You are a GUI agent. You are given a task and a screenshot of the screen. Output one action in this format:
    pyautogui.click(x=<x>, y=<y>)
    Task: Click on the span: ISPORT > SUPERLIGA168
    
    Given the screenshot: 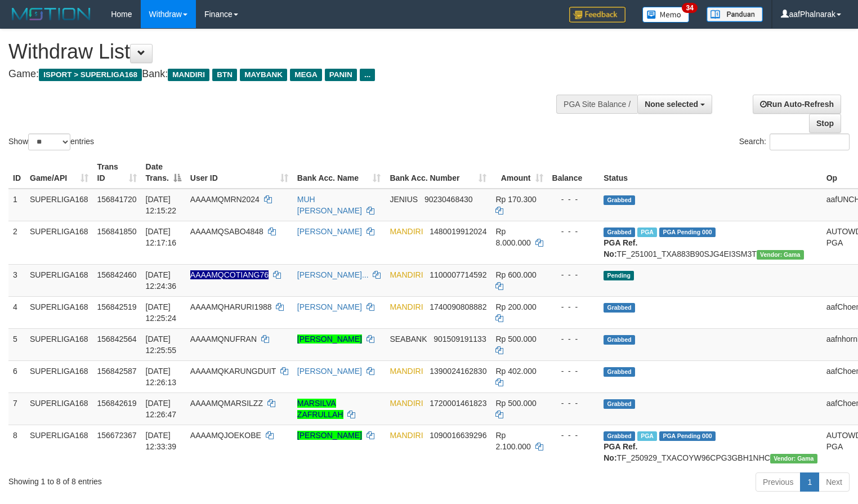 What is the action you would take?
    pyautogui.click(x=90, y=75)
    